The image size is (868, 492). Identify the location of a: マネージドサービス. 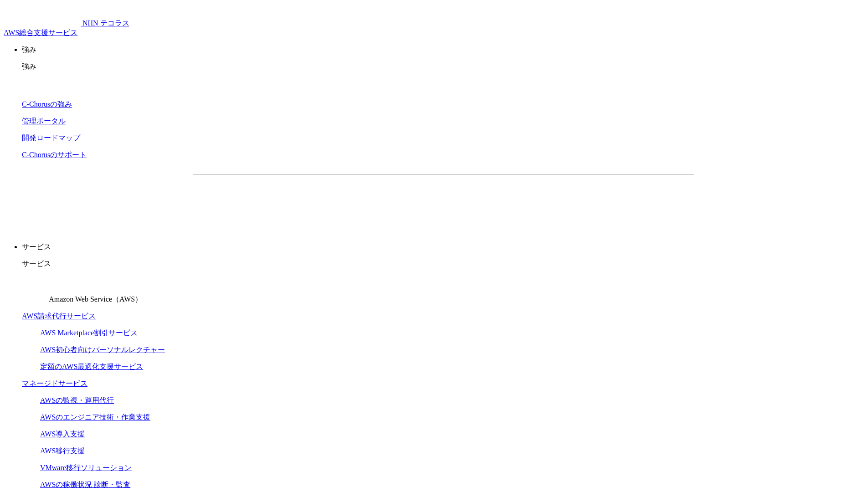
(55, 383).